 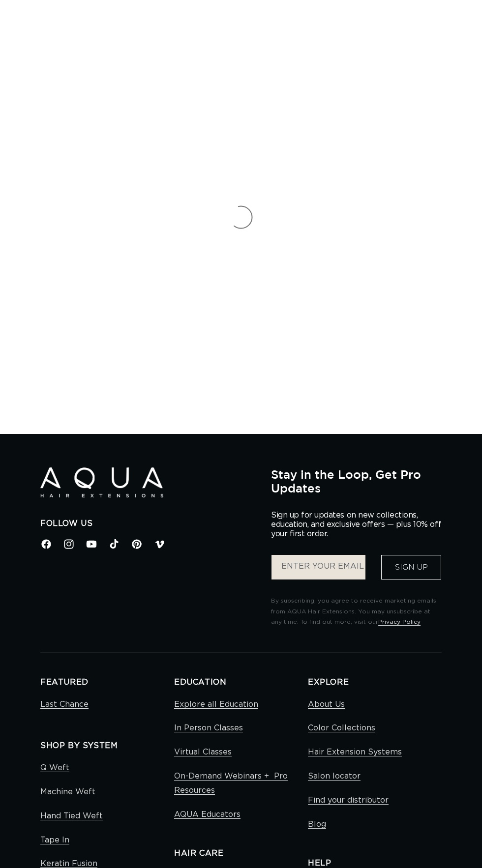 What do you see at coordinates (55, 840) in the screenshot?
I see `a: Tape In` at bounding box center [55, 840].